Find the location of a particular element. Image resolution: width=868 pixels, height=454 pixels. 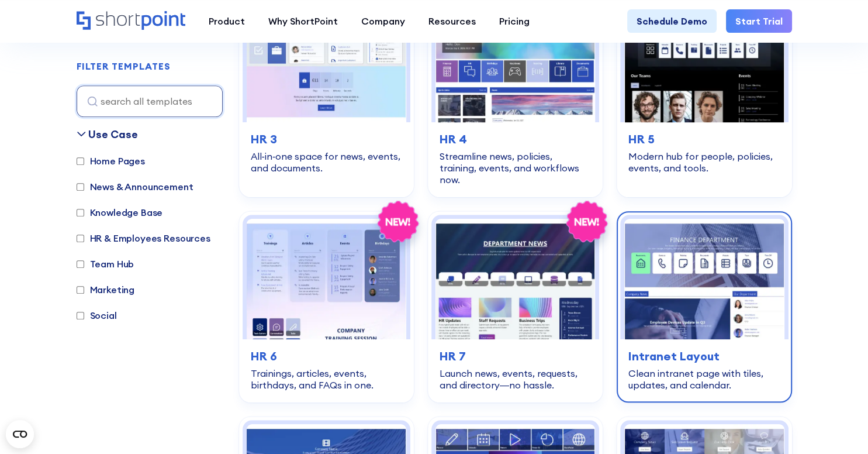

input: News & Announcement is located at coordinates (80, 186).